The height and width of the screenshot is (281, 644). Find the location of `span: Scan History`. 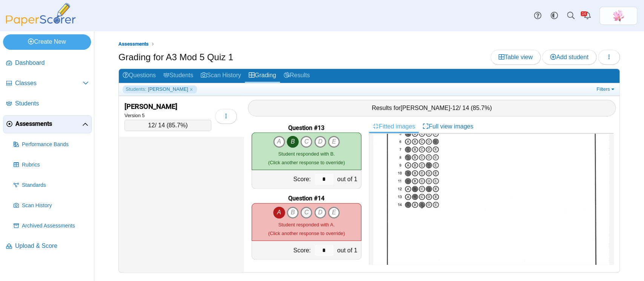

span: Scan History is located at coordinates (55, 206).